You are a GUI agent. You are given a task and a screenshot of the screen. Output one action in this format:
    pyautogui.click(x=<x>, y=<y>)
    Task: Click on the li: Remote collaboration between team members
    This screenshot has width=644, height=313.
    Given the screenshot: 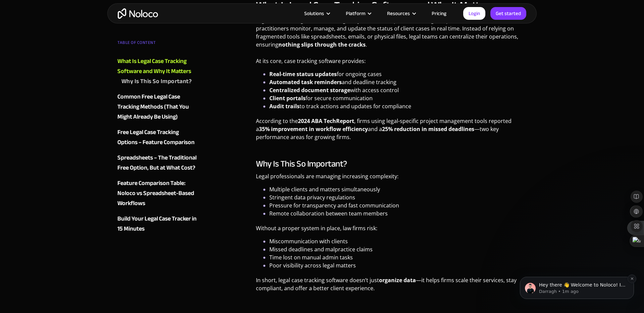 What is the action you would take?
    pyautogui.click(x=397, y=213)
    